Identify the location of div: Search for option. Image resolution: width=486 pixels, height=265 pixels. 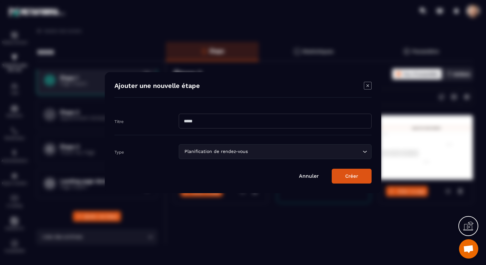
(275, 152).